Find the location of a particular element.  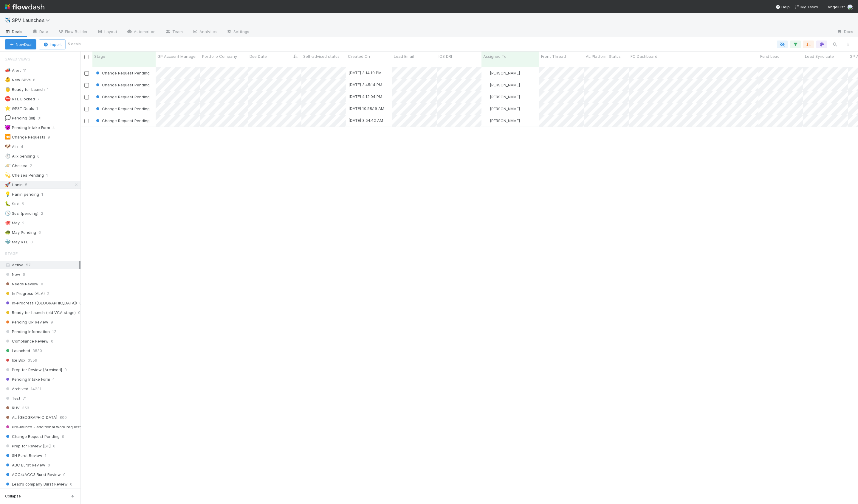

div: May is located at coordinates (12, 223).